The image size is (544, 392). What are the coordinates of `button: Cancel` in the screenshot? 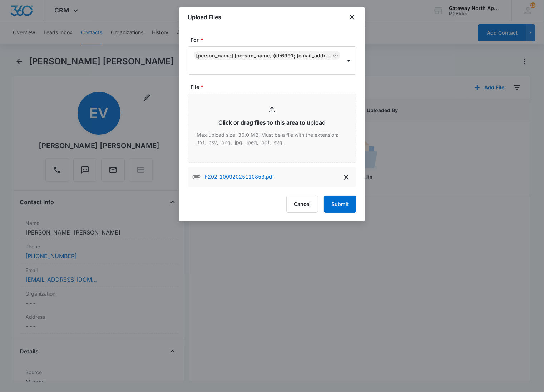 It's located at (302, 204).